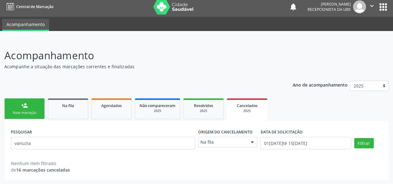 The height and width of the screenshot is (184, 393). Describe the element at coordinates (247, 106) in the screenshot. I see `span: Cancelados` at that location.